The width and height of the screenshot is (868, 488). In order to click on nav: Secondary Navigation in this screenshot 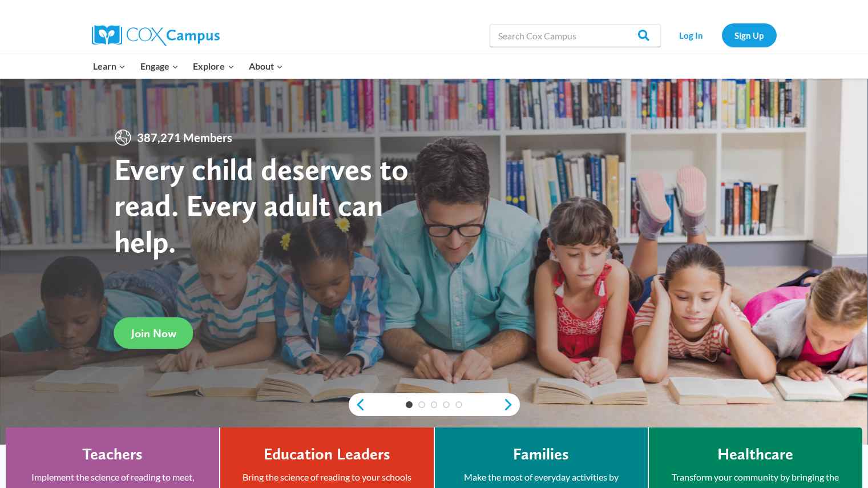, I will do `click(721, 35)`.